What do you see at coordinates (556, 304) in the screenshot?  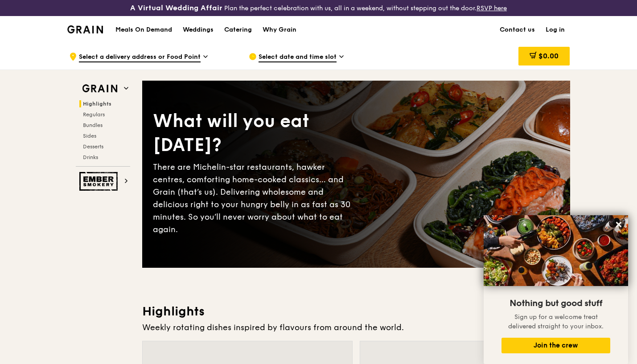 I see `span: Nothing but good stuff` at bounding box center [556, 304].